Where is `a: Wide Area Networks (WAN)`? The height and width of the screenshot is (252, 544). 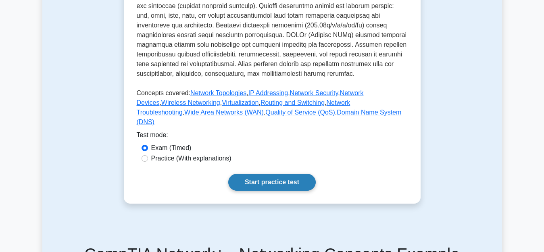 a: Wide Area Networks (WAN) is located at coordinates (224, 112).